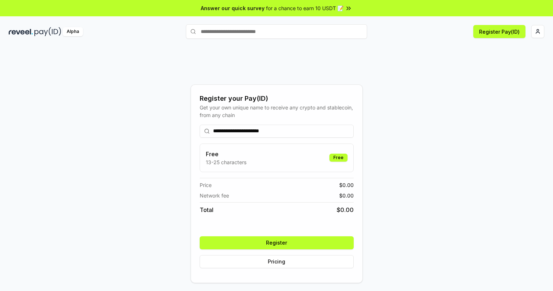 The height and width of the screenshot is (291, 553). I want to click on p: 13-25 characters, so click(226, 162).